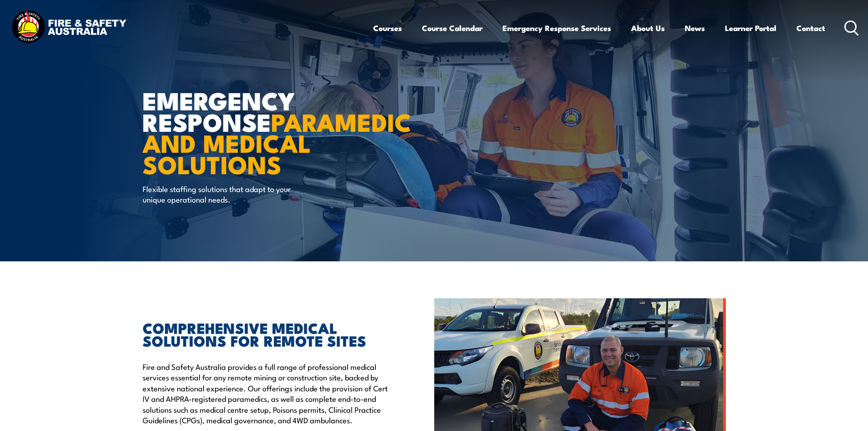  I want to click on p: Fire and Safety Australia provides a full range of professional medical services essential for an..., so click(268, 393).